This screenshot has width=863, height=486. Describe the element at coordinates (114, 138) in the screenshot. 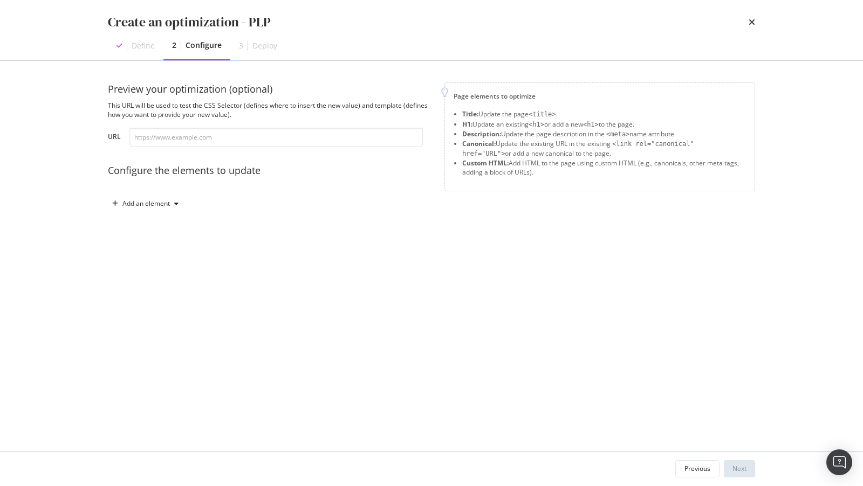

I see `label: URL` at that location.